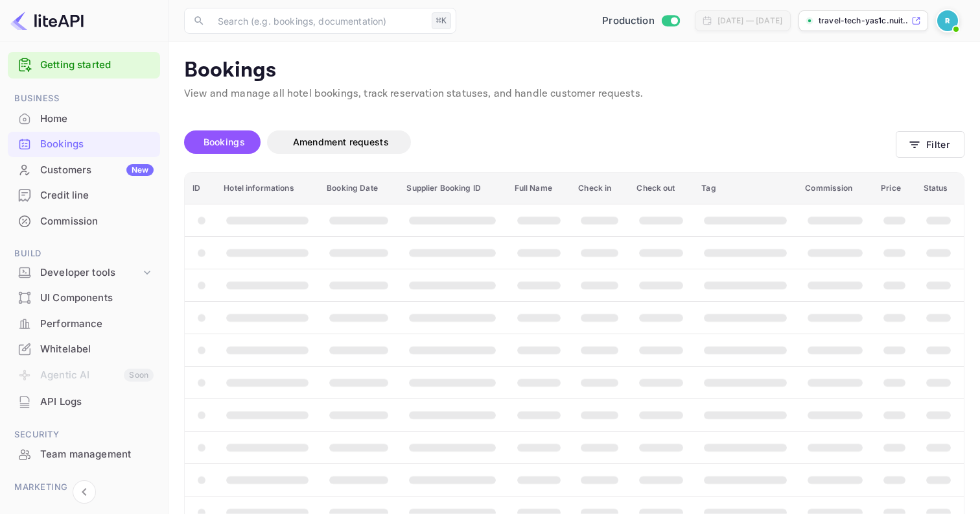 The height and width of the screenshot is (514, 980). Describe the element at coordinates (745, 188) in the screenshot. I see `th: Tag` at that location.